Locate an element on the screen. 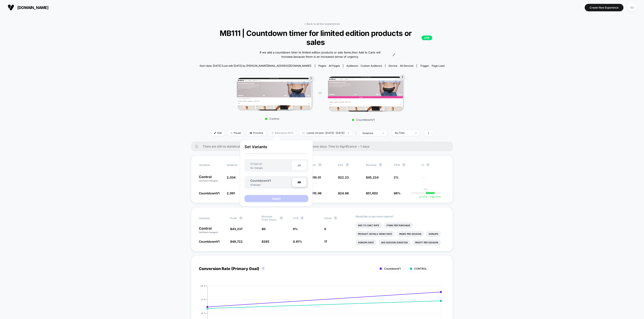 This screenshot has height=319, width=644. img: Visually logo is located at coordinates (11, 8).